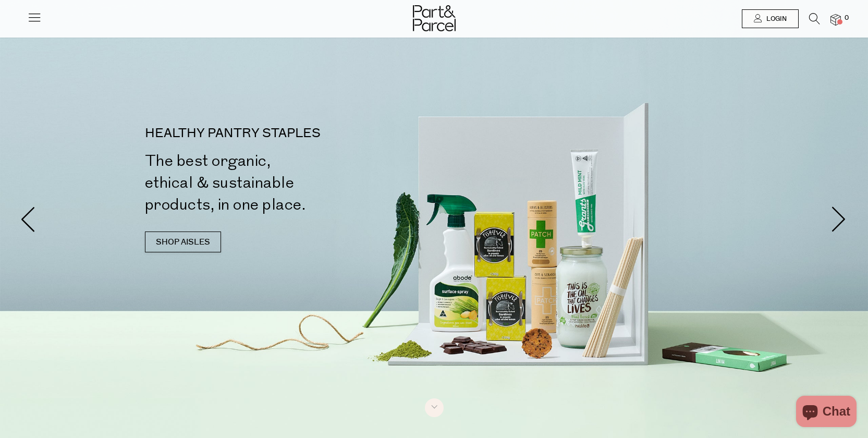 The image size is (868, 438). What do you see at coordinates (292, 183) in the screenshot?
I see `h2: The best organic, ethical & sustainable products, in one place.` at bounding box center [292, 183].